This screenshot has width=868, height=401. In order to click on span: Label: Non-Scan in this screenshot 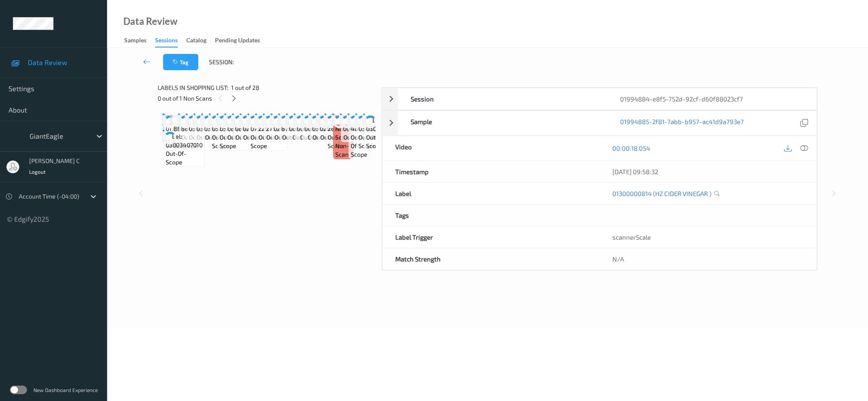, I will do `click(344, 129)`.